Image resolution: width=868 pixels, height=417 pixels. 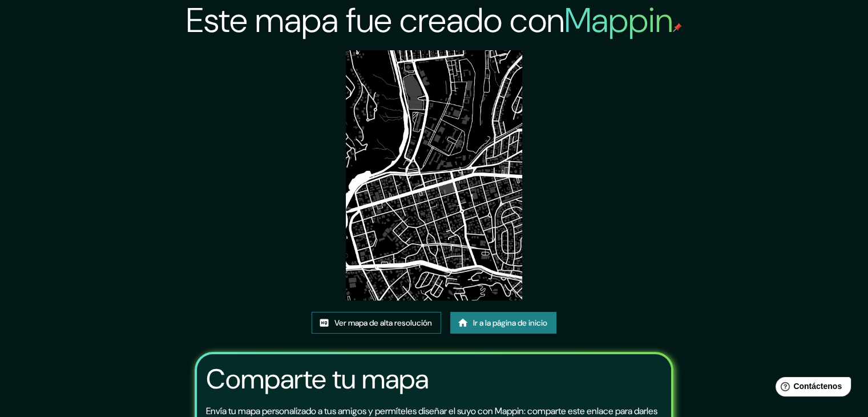 I want to click on font: Ir a la página de inicio, so click(x=510, y=323).